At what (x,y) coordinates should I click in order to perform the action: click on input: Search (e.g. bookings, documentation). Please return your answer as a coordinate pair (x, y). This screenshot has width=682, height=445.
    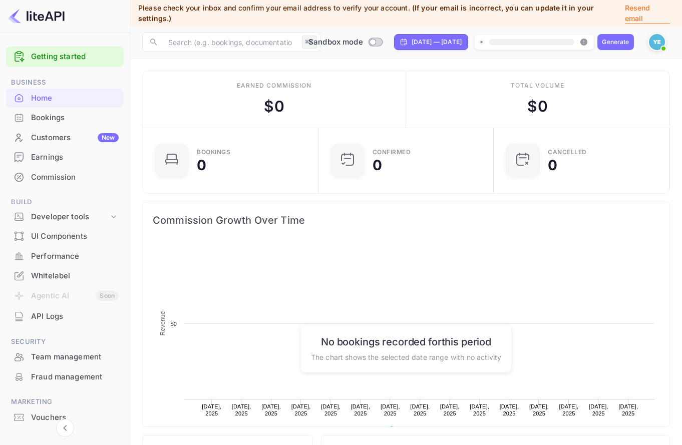
    Looking at the image, I should click on (230, 42).